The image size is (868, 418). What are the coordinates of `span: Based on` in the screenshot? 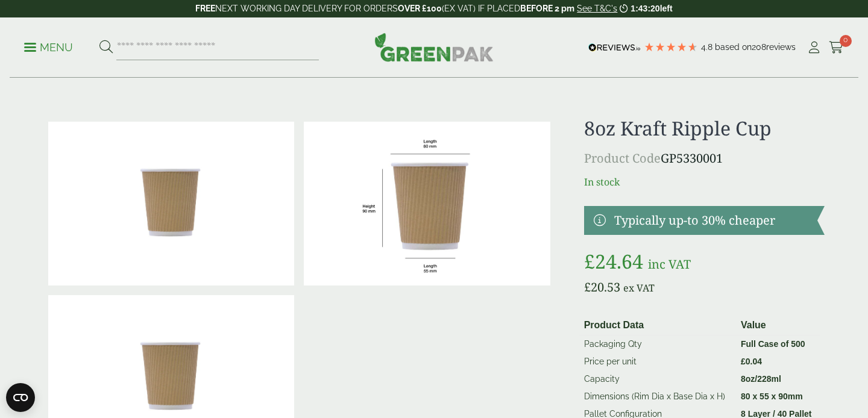 It's located at (734, 47).